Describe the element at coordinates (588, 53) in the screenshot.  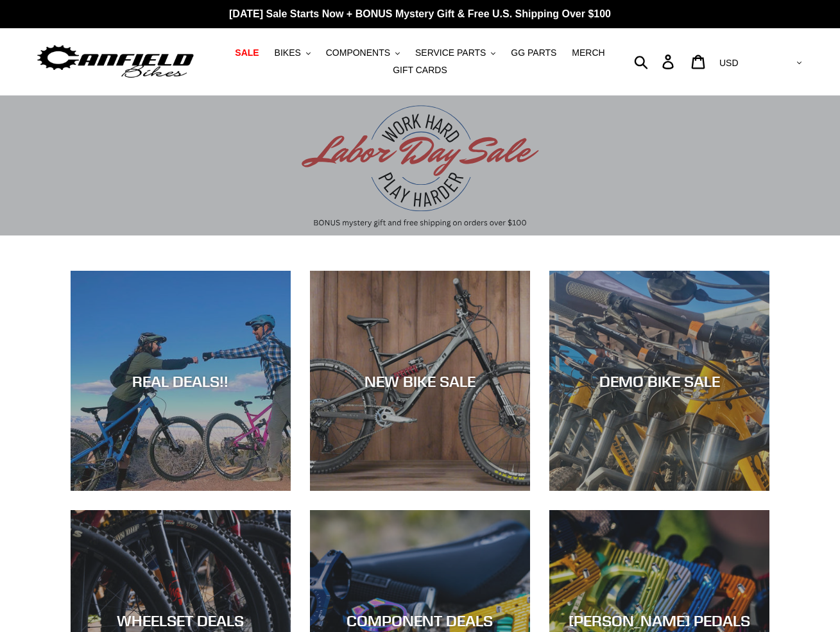
I see `a: MERCH` at that location.